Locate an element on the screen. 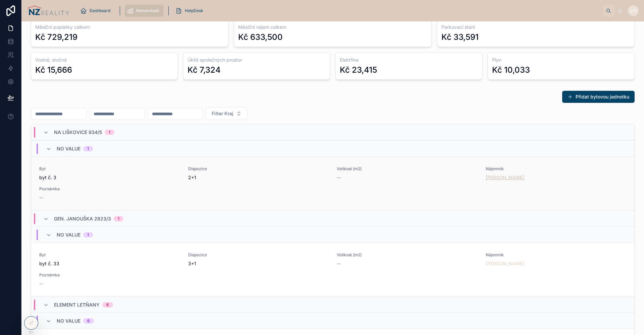 This screenshot has height=335, width=644. h3: Parkovací stání is located at coordinates (536, 27).